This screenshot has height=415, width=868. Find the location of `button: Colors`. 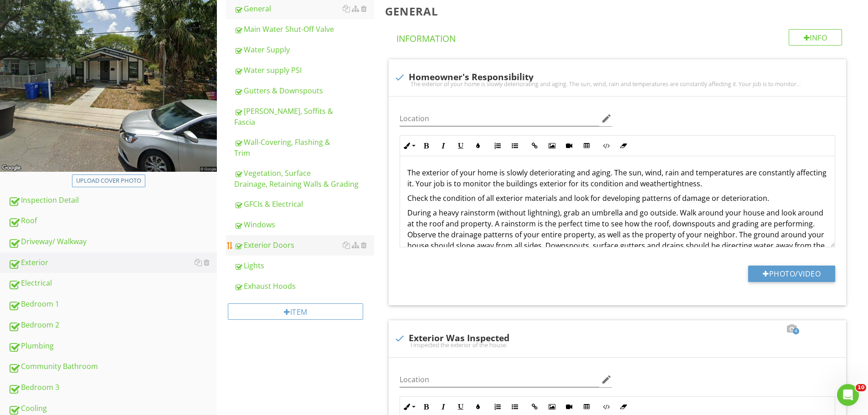

button: Colors is located at coordinates (478, 146).